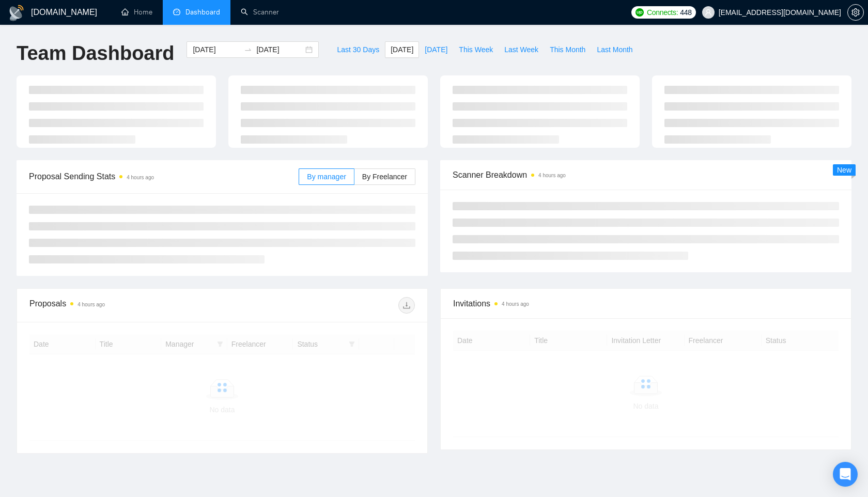 The height and width of the screenshot is (497, 868). I want to click on span: This Week, so click(476, 50).